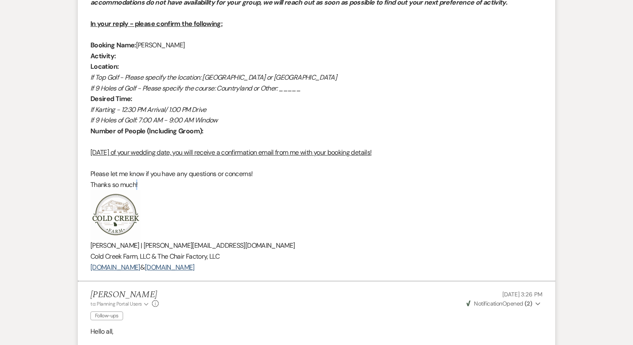 The image size is (633, 345). Describe the element at coordinates (102, 331) in the screenshot. I see `span: Hello all,` at that location.